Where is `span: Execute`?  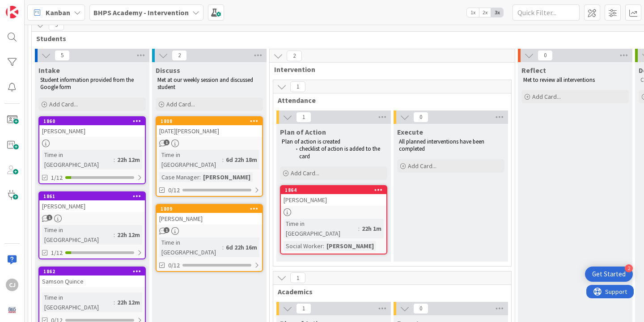 span: Execute is located at coordinates (410, 132).